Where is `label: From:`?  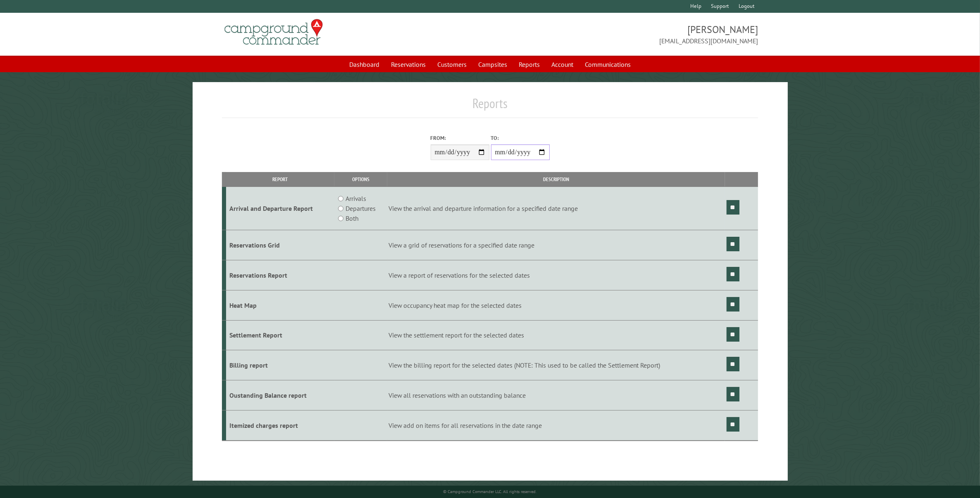 label: From: is located at coordinates (460, 138).